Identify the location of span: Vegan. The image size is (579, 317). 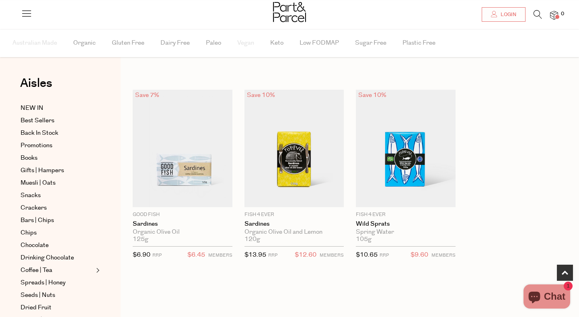
(246, 43).